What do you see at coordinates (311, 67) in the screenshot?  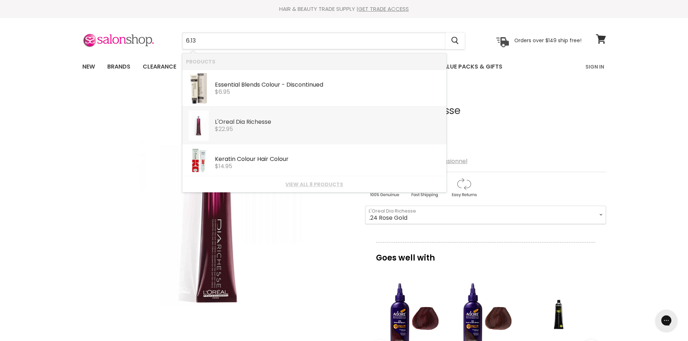 I see `ul: Main menu` at bounding box center [311, 67].